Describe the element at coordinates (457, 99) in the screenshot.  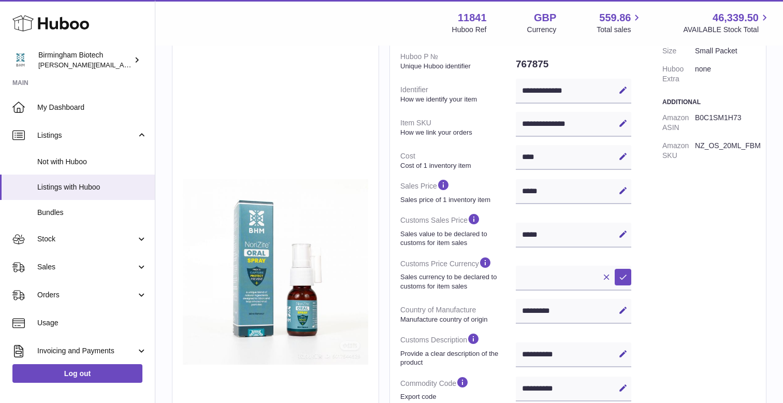
I see `strong: How we identify your item` at that location.